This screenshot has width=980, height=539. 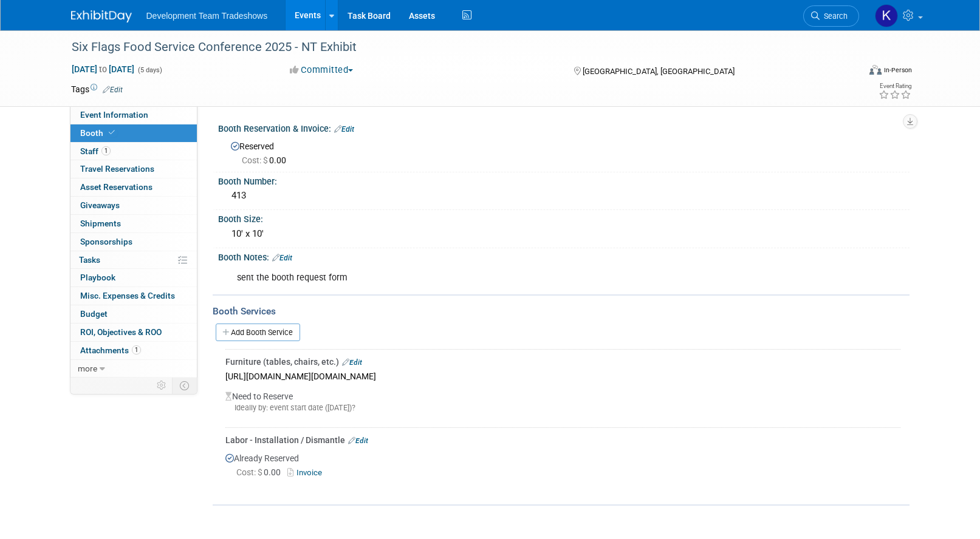 I want to click on div: Booth Reservation & Invoice:, so click(x=563, y=127).